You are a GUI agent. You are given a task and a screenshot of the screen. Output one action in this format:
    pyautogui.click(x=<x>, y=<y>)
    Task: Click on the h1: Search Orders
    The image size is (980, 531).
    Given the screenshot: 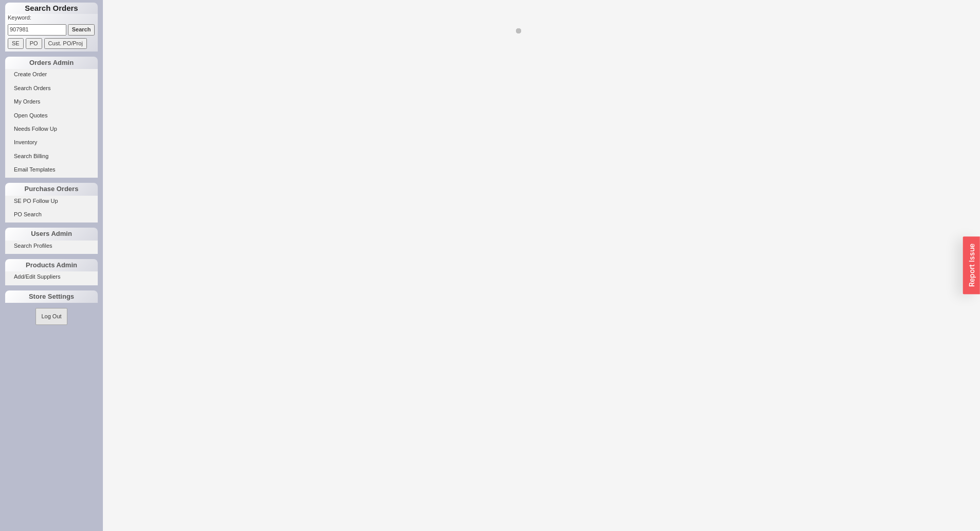 What is the action you would take?
    pyautogui.click(x=51, y=9)
    